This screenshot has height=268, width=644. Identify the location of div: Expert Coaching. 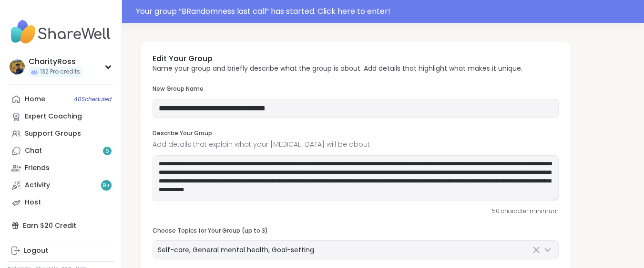
(53, 116).